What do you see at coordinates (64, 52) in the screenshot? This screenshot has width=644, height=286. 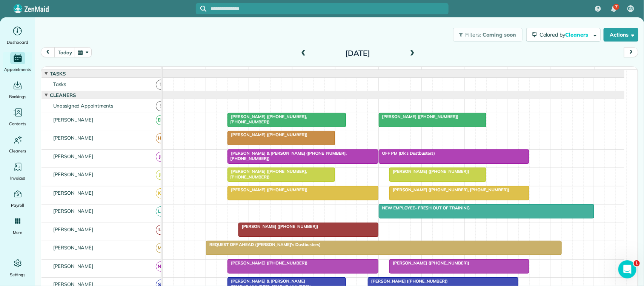 I see `button: today` at bounding box center [64, 52].